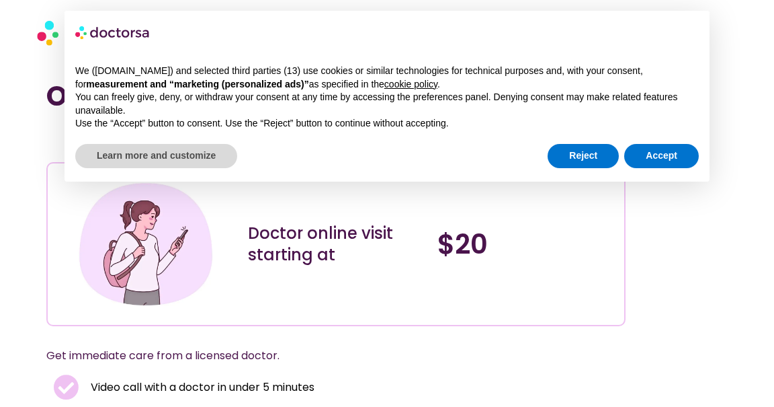 The image size is (774, 407). Describe the element at coordinates (336, 96) in the screenshot. I see `h1: Online Doctor Price List` at that location.